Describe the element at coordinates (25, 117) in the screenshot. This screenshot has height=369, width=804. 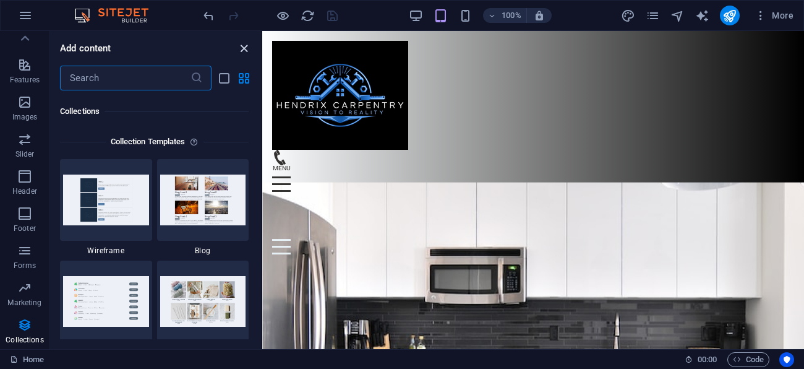
I see `p: Images` at that location.